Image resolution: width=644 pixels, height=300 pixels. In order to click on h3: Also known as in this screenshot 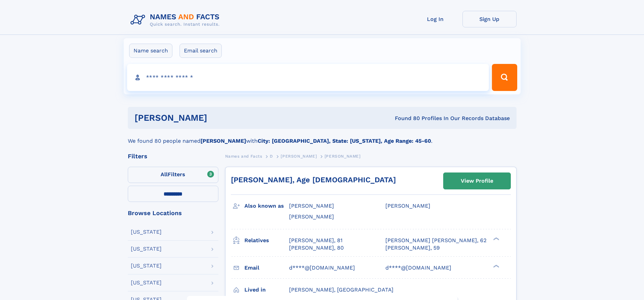, I will do `click(267, 206)`.